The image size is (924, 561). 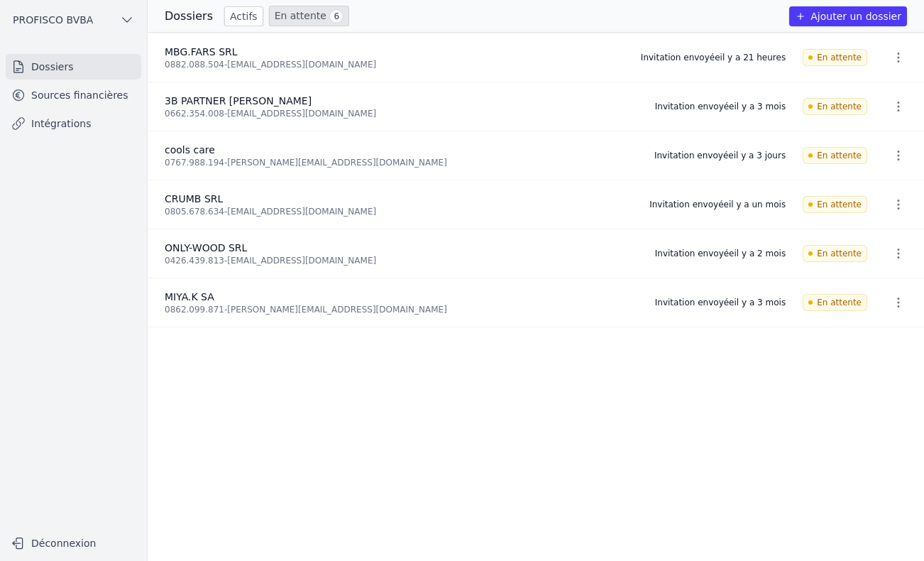 I want to click on span: ONLY-WOOD SRL, so click(x=206, y=248).